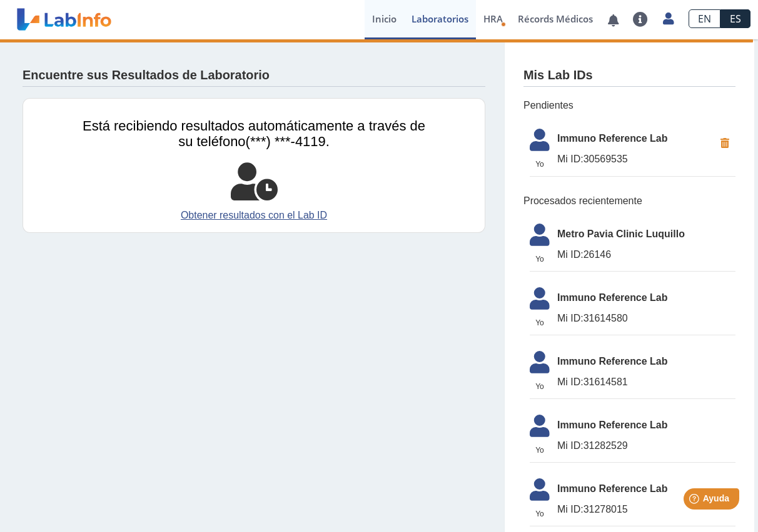 Image resolution: width=758 pixels, height=532 pixels. What do you see at coordinates (69, 15) in the screenshot?
I see `span: Ayuda` at bounding box center [69, 15].